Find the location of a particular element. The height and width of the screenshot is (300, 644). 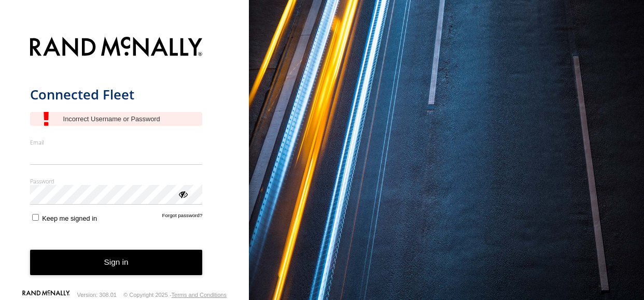

div: © Copyright 2025 - is located at coordinates (175, 294).